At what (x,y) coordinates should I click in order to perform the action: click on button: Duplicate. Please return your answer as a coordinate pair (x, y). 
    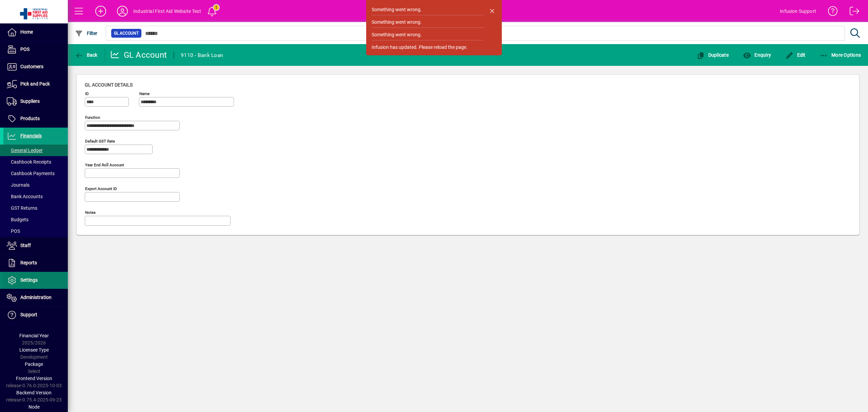
    Looking at the image, I should click on (712, 55).